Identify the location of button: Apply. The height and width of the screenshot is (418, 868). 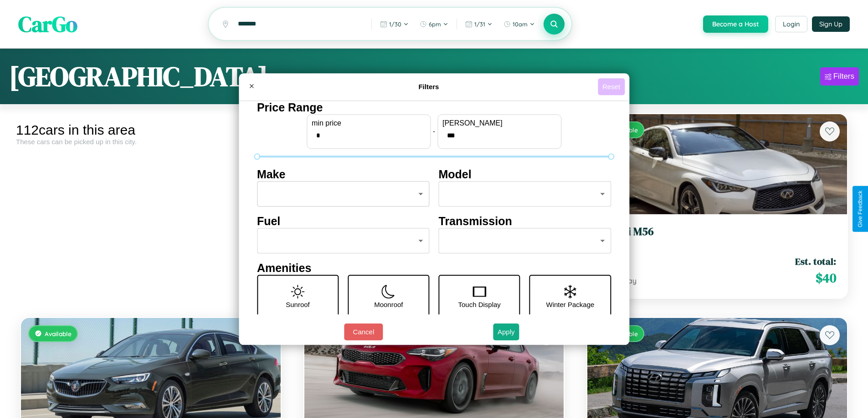
(506, 332).